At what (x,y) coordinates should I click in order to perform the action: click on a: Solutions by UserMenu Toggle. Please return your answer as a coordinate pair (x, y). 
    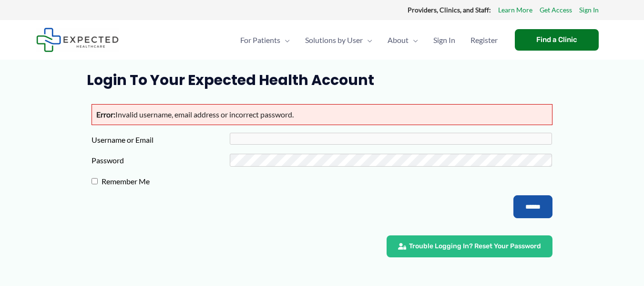
    Looking at the image, I should click on (338, 40).